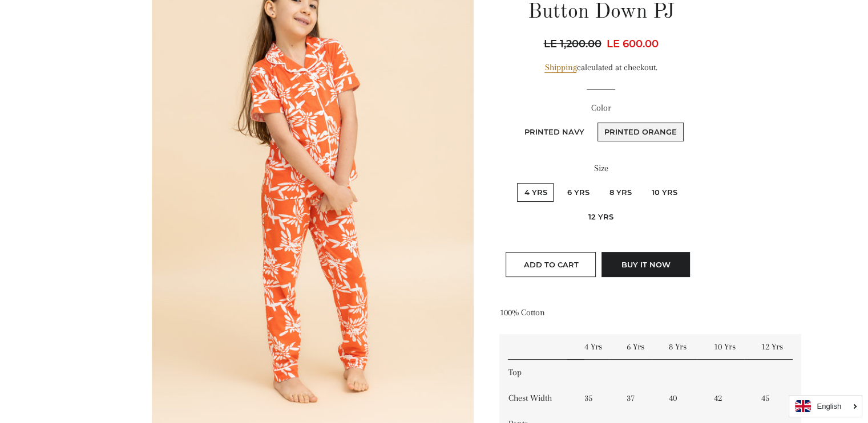 The width and height of the screenshot is (868, 423). I want to click on button: Add to Cart, so click(551, 265).